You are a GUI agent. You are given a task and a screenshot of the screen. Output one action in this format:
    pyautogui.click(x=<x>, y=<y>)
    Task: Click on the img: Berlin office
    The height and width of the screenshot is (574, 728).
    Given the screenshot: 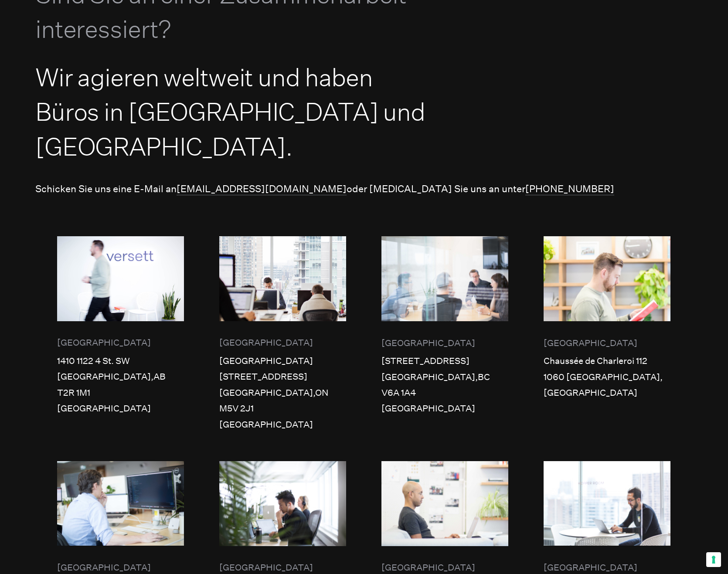 What is the action you would take?
    pyautogui.click(x=283, y=503)
    